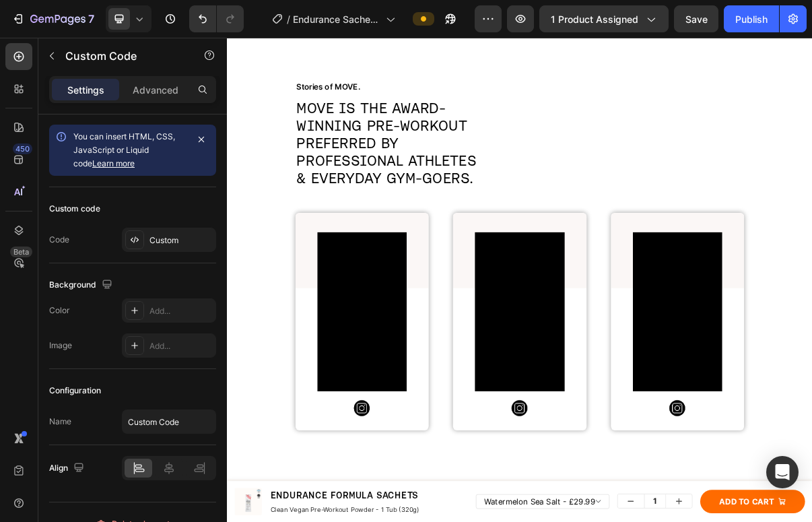 The width and height of the screenshot is (812, 522). What do you see at coordinates (783, 472) in the screenshot?
I see `div: Open Intercom Messenger` at bounding box center [783, 472].